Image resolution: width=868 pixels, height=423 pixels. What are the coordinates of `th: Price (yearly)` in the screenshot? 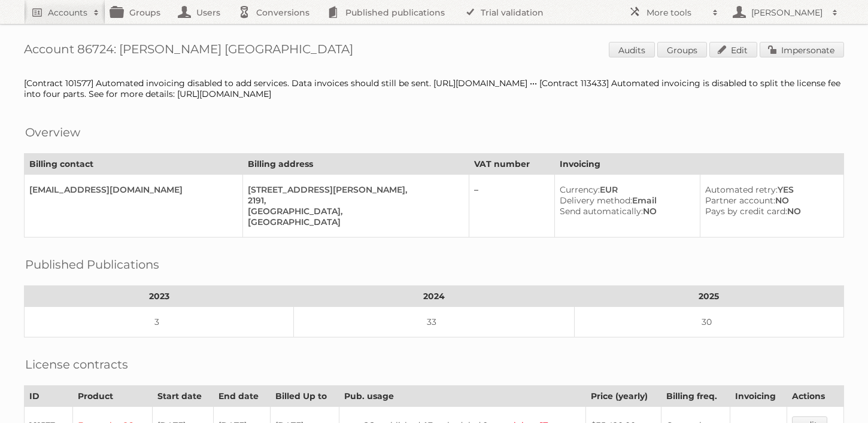 It's located at (623, 396).